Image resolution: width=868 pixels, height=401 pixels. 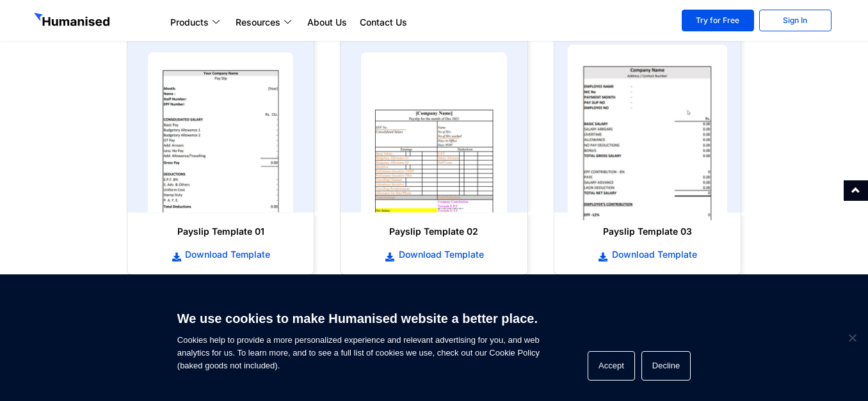 I want to click on a: Products, so click(x=196, y=23).